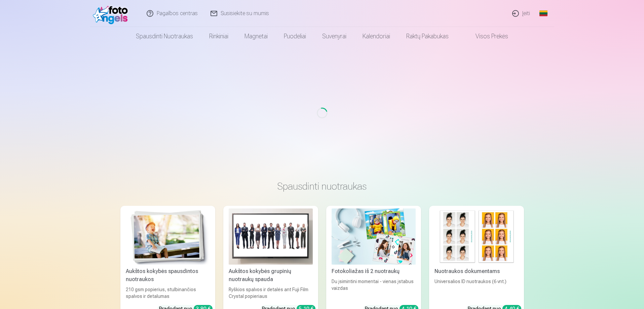  Describe the element at coordinates (168, 275) in the screenshot. I see `div: Aukštos kokybės spausdintos nuotraukos` at that location.